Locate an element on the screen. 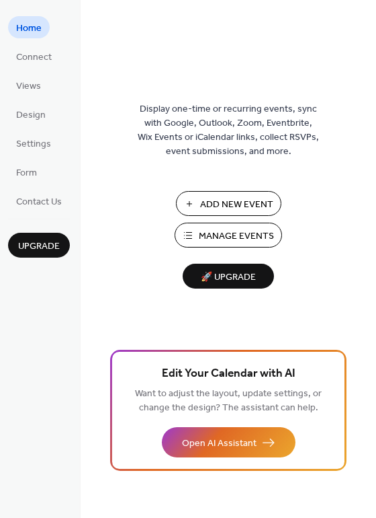 Image resolution: width=376 pixels, height=518 pixels. a: Connect is located at coordinates (34, 56).